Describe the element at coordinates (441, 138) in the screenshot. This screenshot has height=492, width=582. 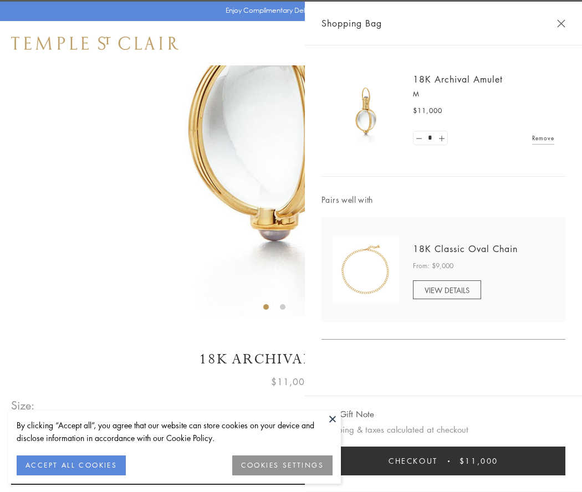
I see `a: Set quantity to 2` at that location.